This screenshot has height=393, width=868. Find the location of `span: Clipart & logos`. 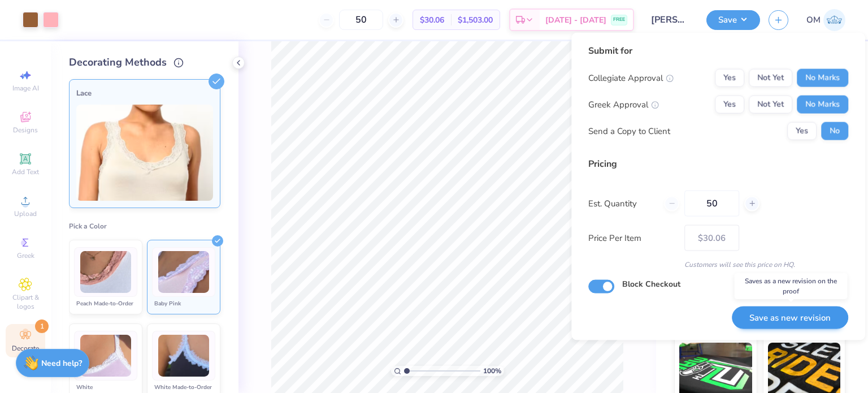

span: Clipart & logos is located at coordinates (26, 302).